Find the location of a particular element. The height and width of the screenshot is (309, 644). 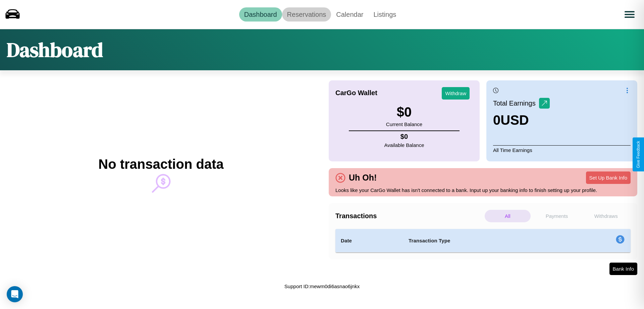

a: Calendar is located at coordinates (350, 15).